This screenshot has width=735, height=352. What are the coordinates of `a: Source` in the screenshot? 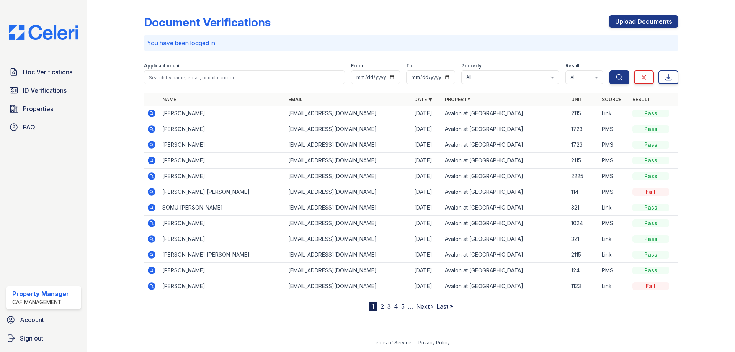 It's located at (612, 99).